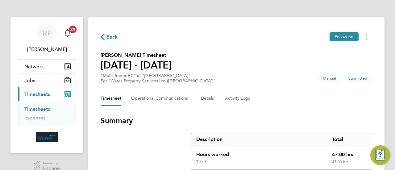 The width and height of the screenshot is (395, 170). What do you see at coordinates (30, 80) in the screenshot?
I see `span: Jobs` at bounding box center [30, 80].